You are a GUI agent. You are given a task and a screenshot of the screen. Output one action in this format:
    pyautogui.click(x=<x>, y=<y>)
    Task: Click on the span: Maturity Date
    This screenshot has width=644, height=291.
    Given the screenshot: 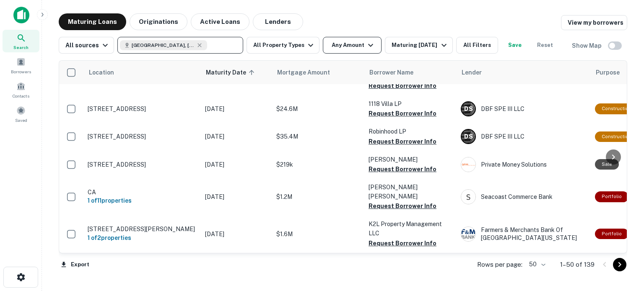 What is the action you would take?
    pyautogui.click(x=231, y=72)
    